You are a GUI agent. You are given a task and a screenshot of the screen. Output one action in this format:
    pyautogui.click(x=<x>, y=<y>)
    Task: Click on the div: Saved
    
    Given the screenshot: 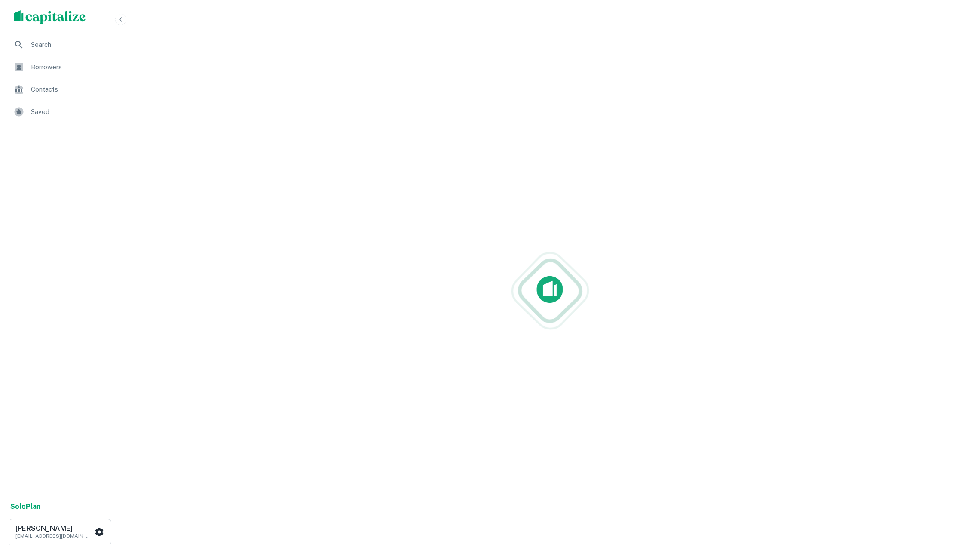 What is the action you would take?
    pyautogui.click(x=60, y=112)
    